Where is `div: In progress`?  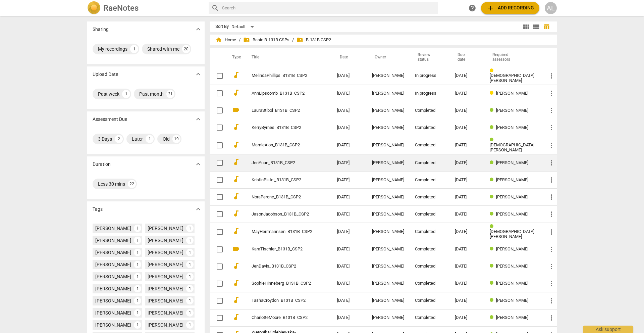 div: In progress is located at coordinates (429, 75).